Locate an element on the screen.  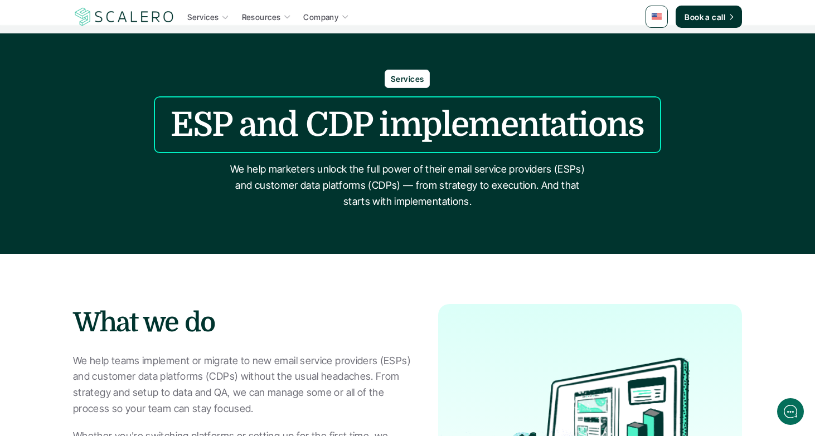
span: New conversation is located at coordinates (103, 84).